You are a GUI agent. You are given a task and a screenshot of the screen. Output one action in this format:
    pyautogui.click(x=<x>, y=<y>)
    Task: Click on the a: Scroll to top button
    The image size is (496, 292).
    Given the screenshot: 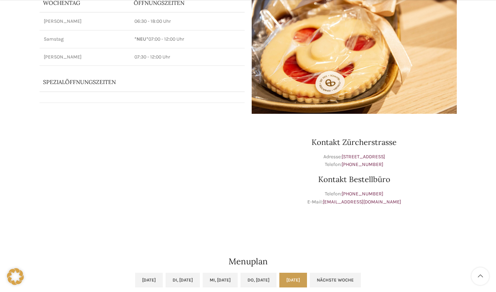 What is the action you would take?
    pyautogui.click(x=480, y=276)
    